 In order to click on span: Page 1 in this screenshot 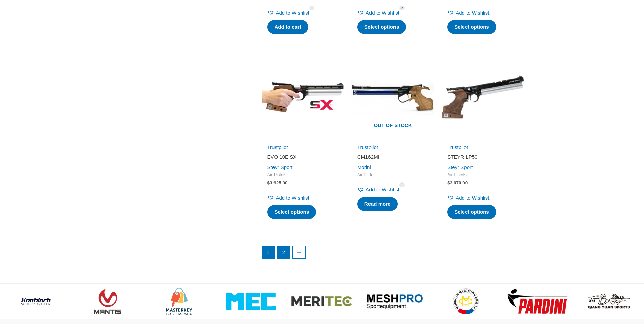, I will do `click(269, 252)`.